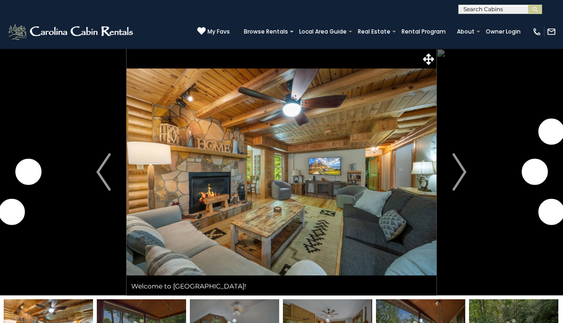 The width and height of the screenshot is (563, 323). I want to click on button: Next, so click(460, 172).